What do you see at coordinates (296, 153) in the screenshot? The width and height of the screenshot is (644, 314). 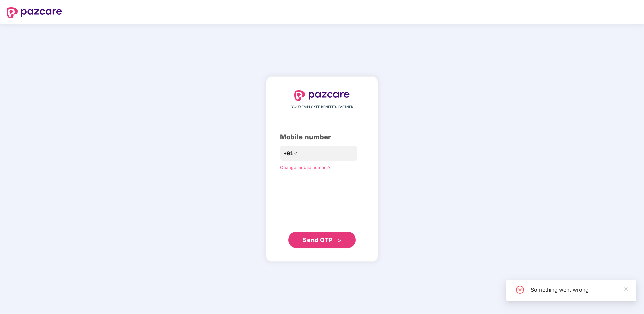 I see `span: down` at bounding box center [296, 153].